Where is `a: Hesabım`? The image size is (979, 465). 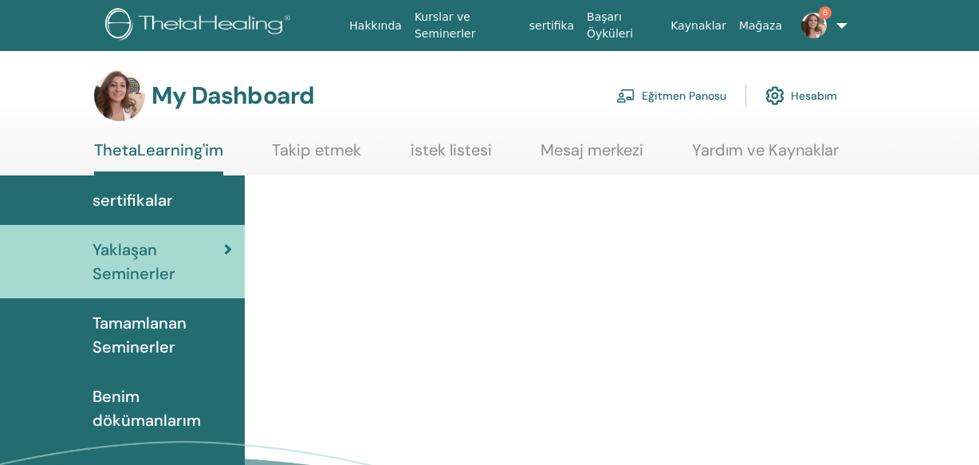
a: Hesabım is located at coordinates (802, 96).